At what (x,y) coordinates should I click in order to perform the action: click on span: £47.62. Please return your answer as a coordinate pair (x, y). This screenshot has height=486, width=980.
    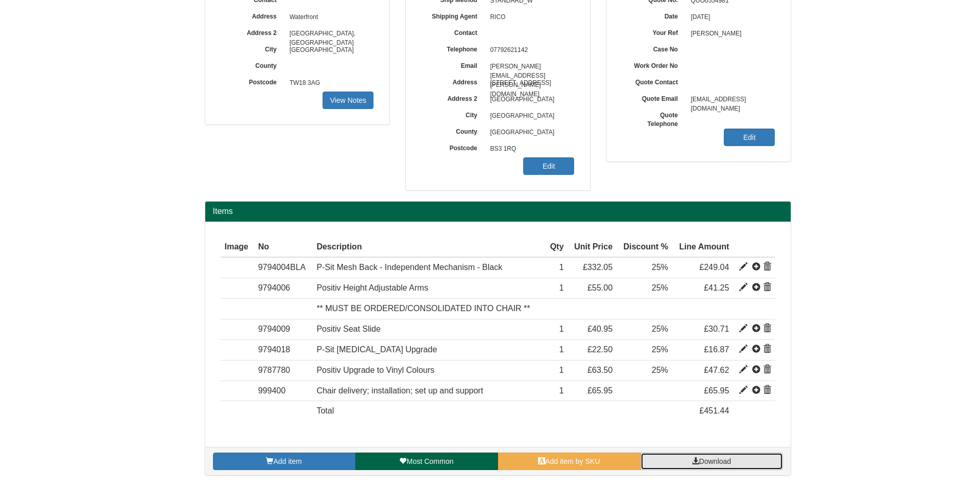
    Looking at the image, I should click on (716, 370).